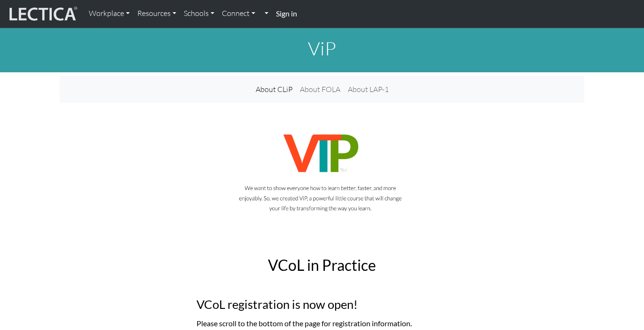  What do you see at coordinates (274, 89) in the screenshot?
I see `a: About CLiP` at bounding box center [274, 89].